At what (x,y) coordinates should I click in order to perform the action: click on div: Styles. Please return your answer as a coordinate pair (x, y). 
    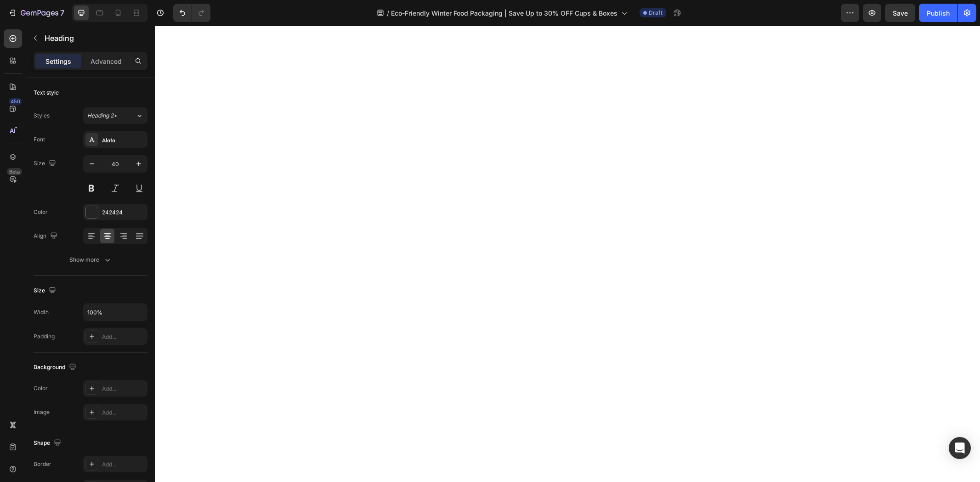
    Looking at the image, I should click on (41, 116).